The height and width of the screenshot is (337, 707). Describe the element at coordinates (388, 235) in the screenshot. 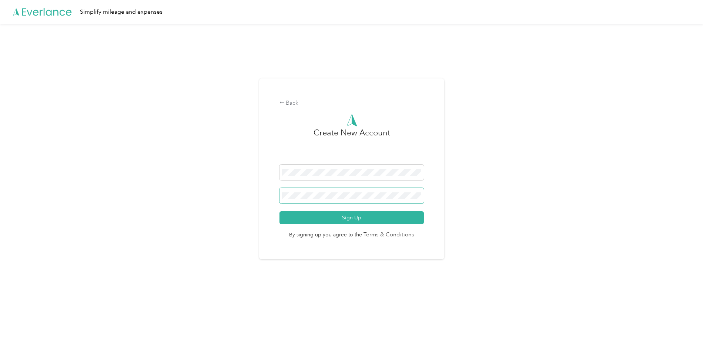

I see `a: Terms & Conditions` at that location.